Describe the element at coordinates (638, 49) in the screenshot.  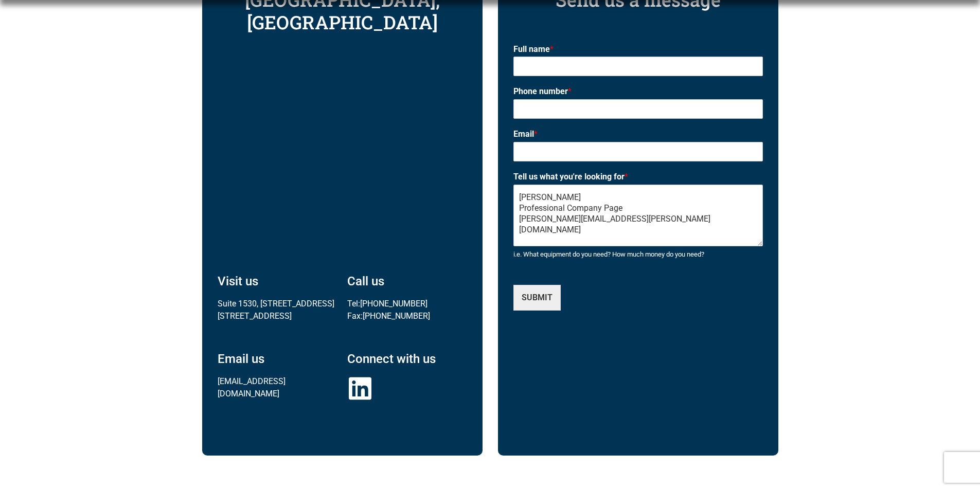
I see `label: Full name` at that location.